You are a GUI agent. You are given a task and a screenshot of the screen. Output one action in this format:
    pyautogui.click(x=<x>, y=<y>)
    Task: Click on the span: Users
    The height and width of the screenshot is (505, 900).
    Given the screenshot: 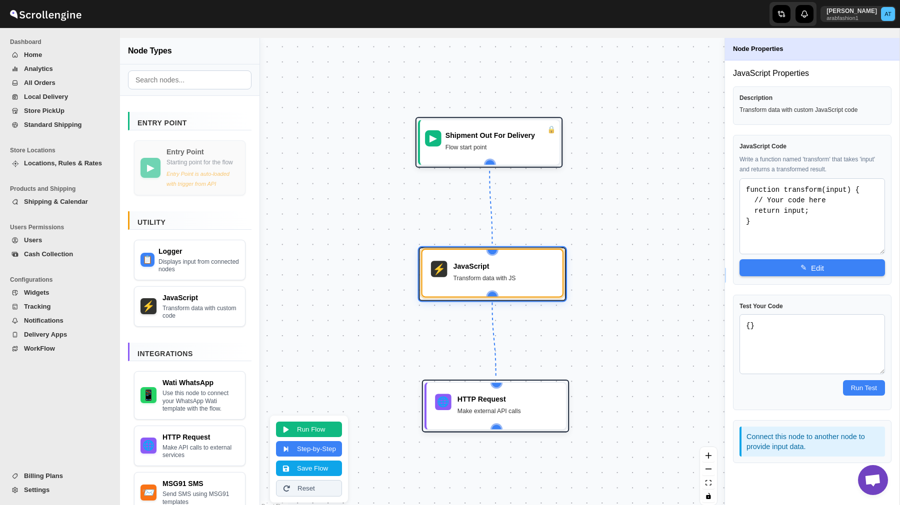 What is the action you would take?
    pyautogui.click(x=33, y=240)
    